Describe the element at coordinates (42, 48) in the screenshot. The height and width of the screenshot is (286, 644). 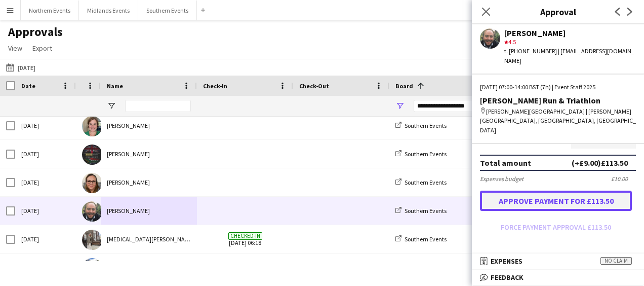
I see `a: Export` at that location.